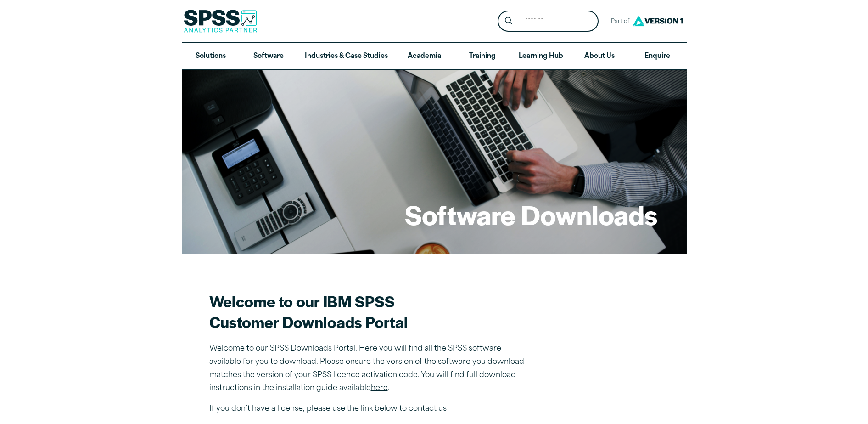 This screenshot has width=868, height=424. What do you see at coordinates (548, 21) in the screenshot?
I see `form: Site Header Search Form` at bounding box center [548, 21].